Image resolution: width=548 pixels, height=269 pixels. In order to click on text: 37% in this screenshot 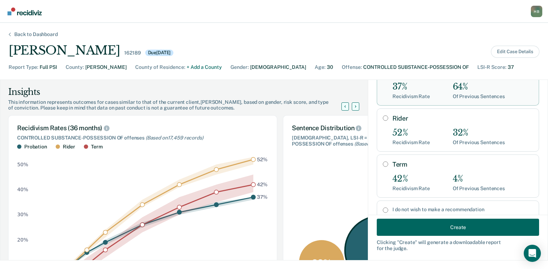, I will do `click(262, 197)`.